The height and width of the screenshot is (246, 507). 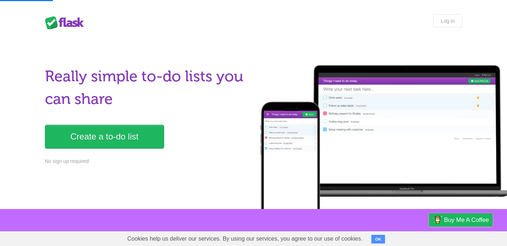 What do you see at coordinates (467, 220) in the screenshot?
I see `span: Buy me a coffee` at bounding box center [467, 220].